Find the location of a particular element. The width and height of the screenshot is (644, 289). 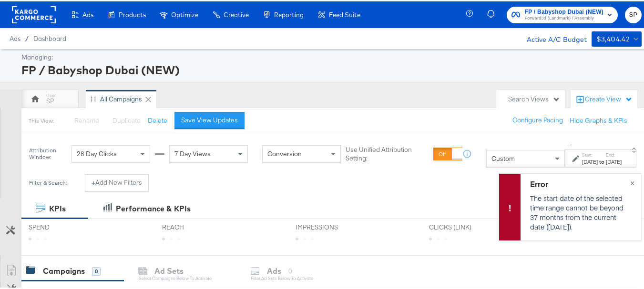

div: SP is located at coordinates (50, 100).